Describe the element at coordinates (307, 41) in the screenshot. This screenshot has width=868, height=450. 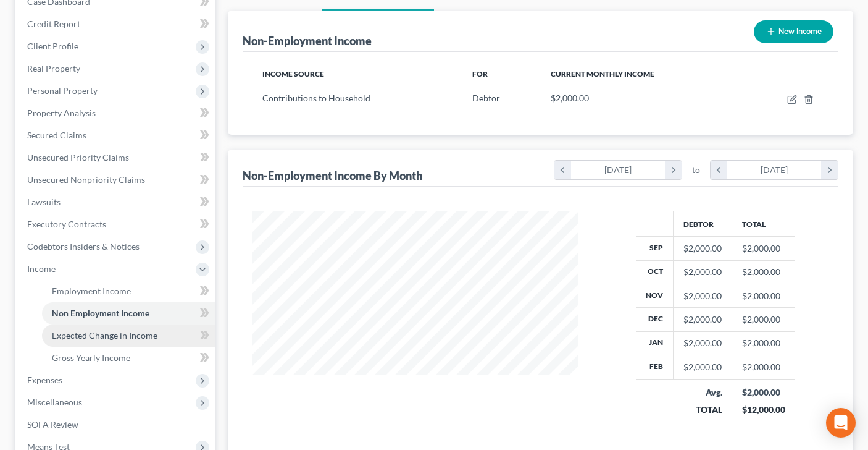
I see `div: Non-Employment Income` at that location.